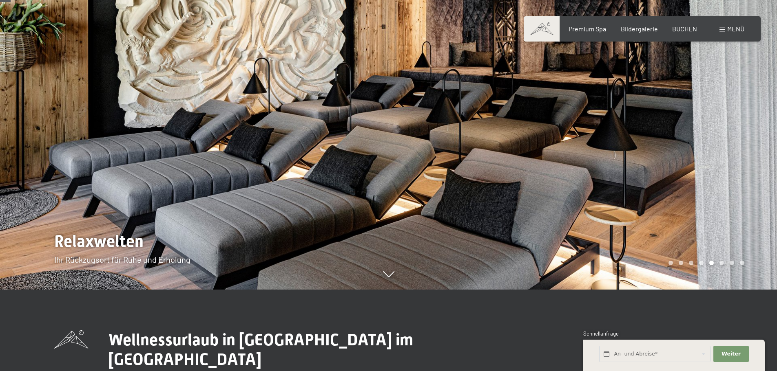 Image resolution: width=777 pixels, height=371 pixels. What do you see at coordinates (701, 263) in the screenshot?
I see `div: Carousel Page 4` at bounding box center [701, 263].